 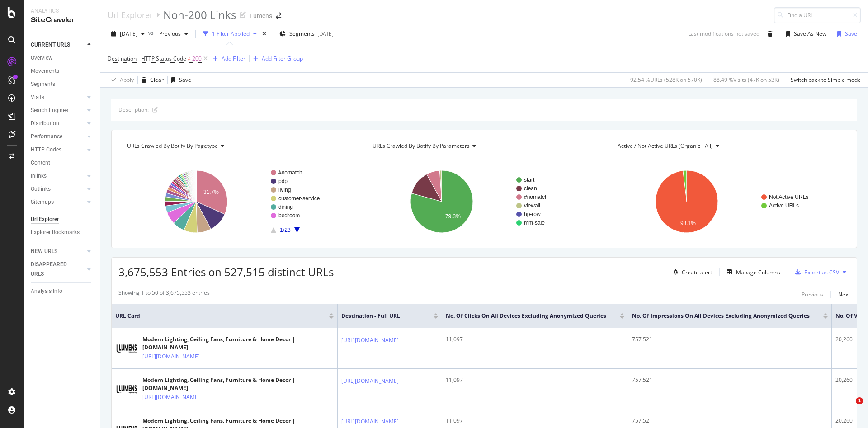 What do you see at coordinates (45, 71) in the screenshot?
I see `div: Movements` at bounding box center [45, 71].